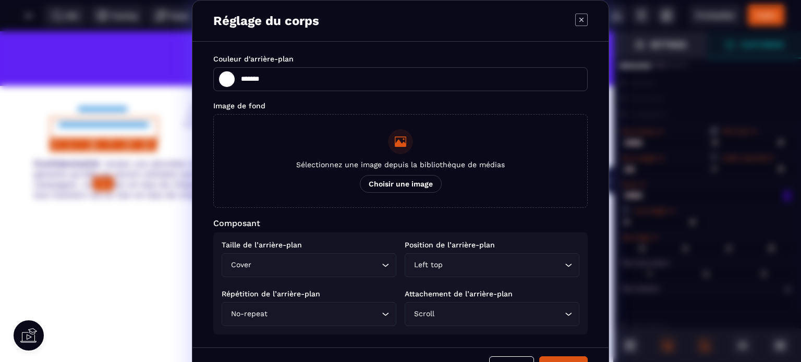 This screenshot has width=801, height=362. What do you see at coordinates (400, 223) in the screenshot?
I see `p: Composant` at bounding box center [400, 223].